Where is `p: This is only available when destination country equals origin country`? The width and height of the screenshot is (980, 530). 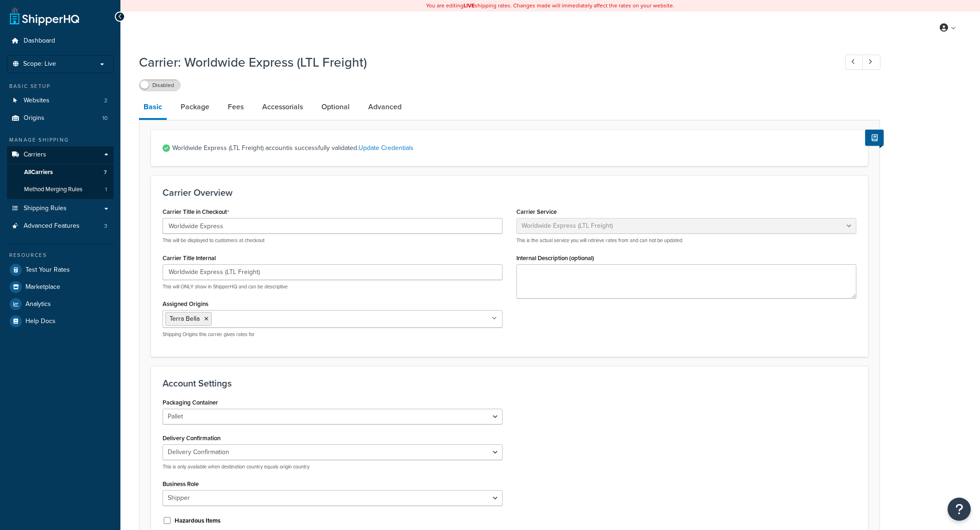
p: This is only available when destination country equals origin country is located at coordinates (332, 466).